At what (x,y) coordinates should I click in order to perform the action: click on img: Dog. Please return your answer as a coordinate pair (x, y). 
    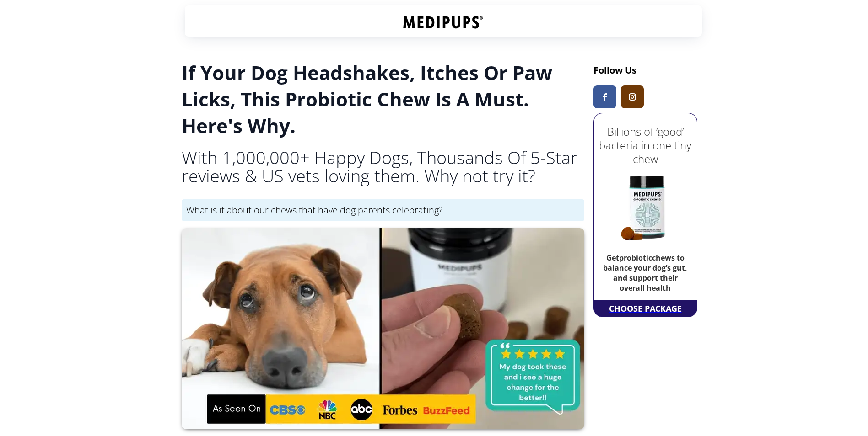
    Looking at the image, I should click on (383, 329).